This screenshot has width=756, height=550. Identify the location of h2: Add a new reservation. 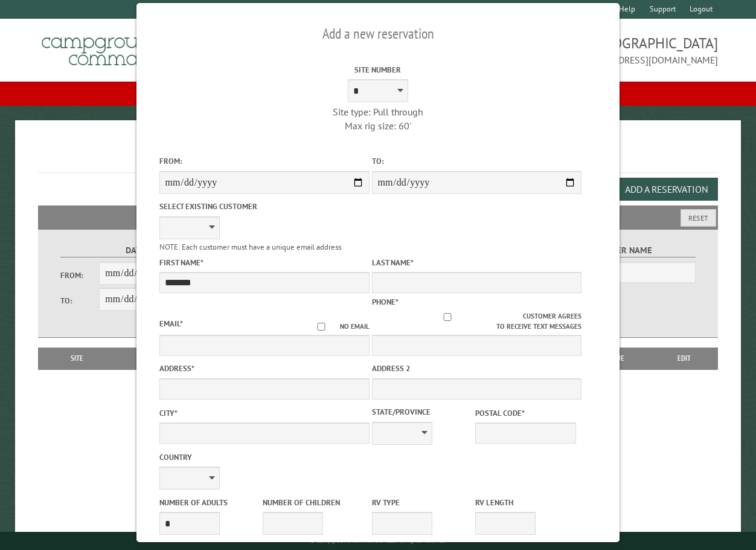
(378, 33).